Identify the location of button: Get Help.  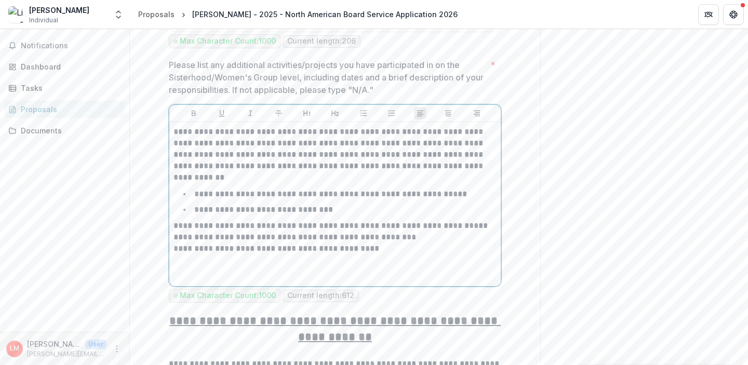
(733, 15).